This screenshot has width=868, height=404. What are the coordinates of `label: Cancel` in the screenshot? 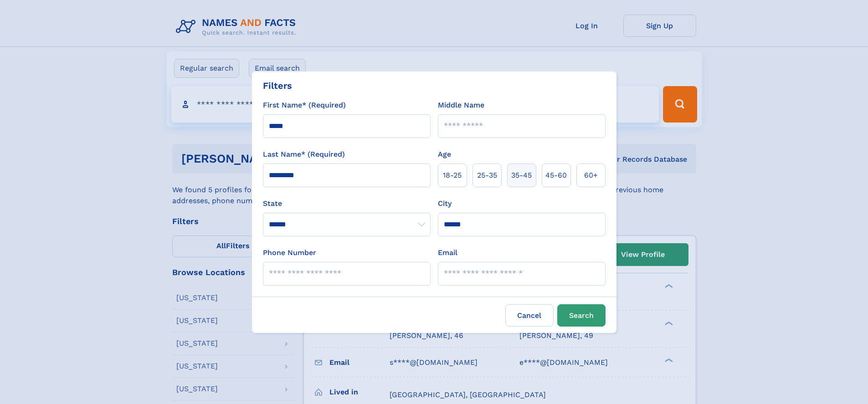 It's located at (529, 315).